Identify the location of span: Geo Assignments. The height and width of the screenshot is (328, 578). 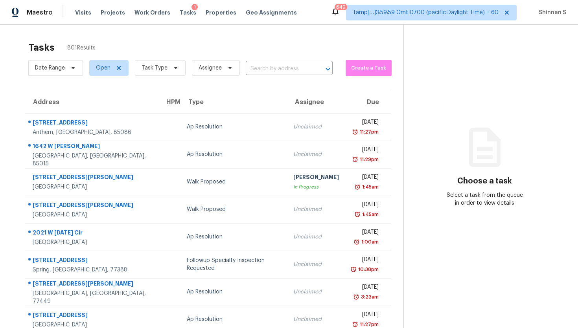
(271, 13).